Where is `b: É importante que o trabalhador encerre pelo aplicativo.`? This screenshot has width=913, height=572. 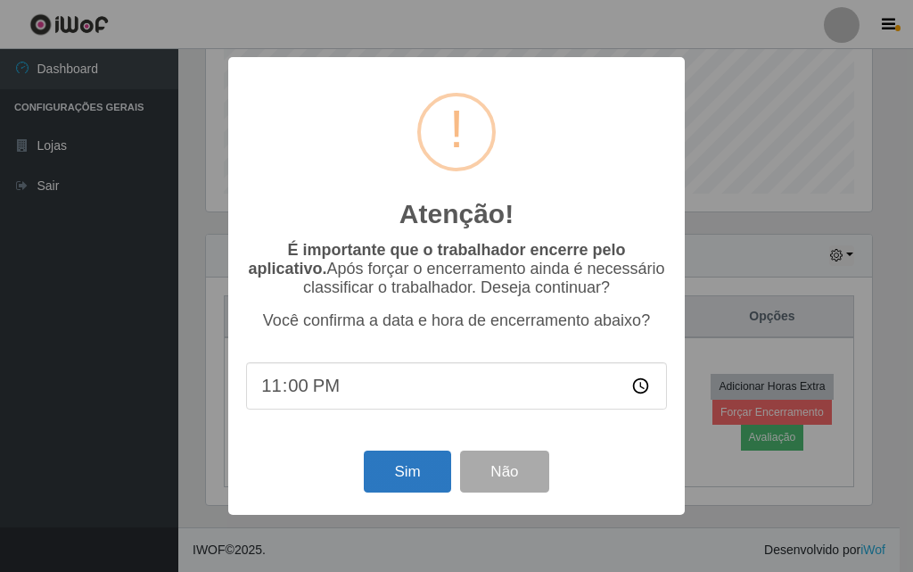
b: É importante que o trabalhador encerre pelo aplicativo. is located at coordinates (436, 259).